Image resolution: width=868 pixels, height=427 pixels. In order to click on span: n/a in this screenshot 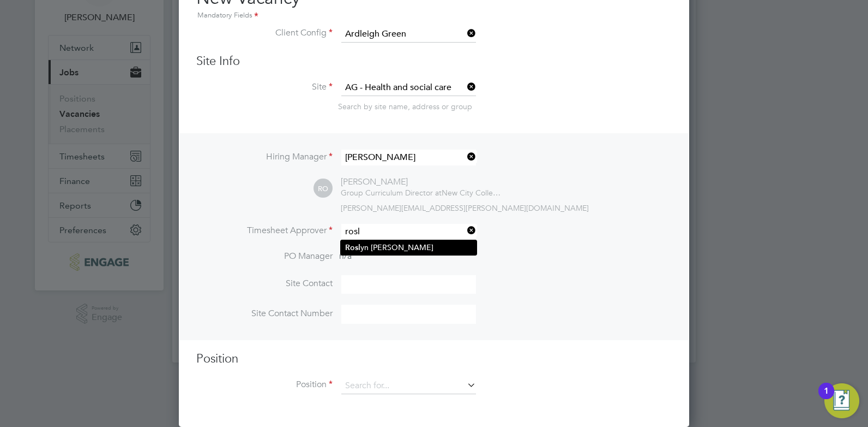, I will do `click(345, 256)`.